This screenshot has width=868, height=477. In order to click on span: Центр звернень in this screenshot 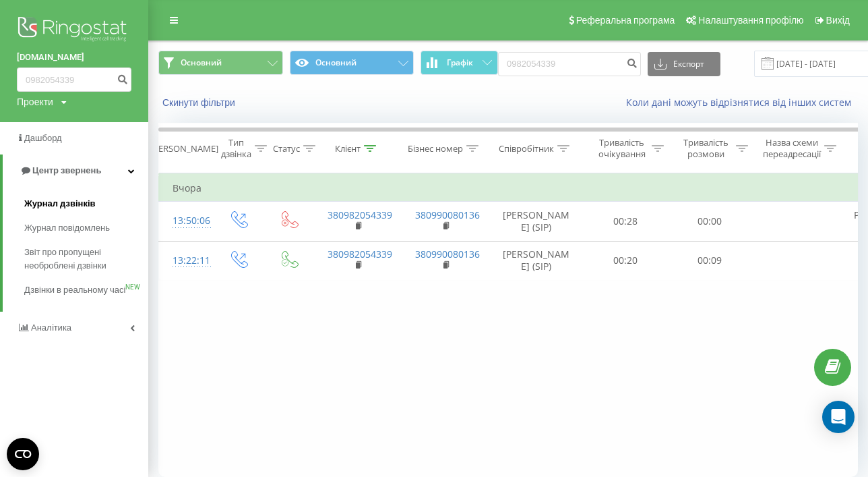, I will do `click(67, 170)`.